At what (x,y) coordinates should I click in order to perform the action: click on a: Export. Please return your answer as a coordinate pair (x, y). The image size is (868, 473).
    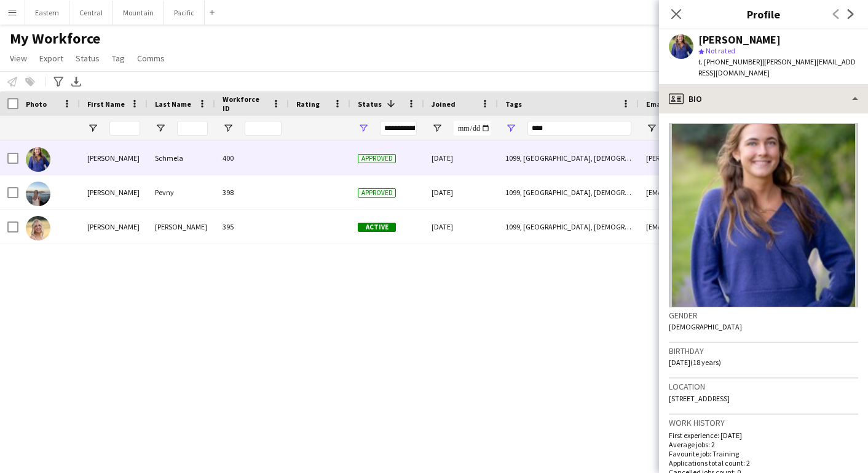
    Looking at the image, I should click on (51, 58).